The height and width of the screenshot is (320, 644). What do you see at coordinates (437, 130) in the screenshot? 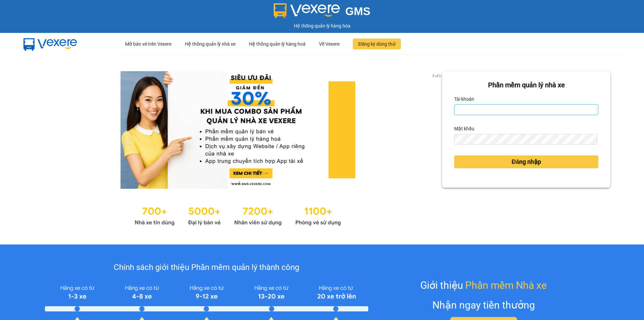
I see `button: next slide / item` at bounding box center [437, 130].